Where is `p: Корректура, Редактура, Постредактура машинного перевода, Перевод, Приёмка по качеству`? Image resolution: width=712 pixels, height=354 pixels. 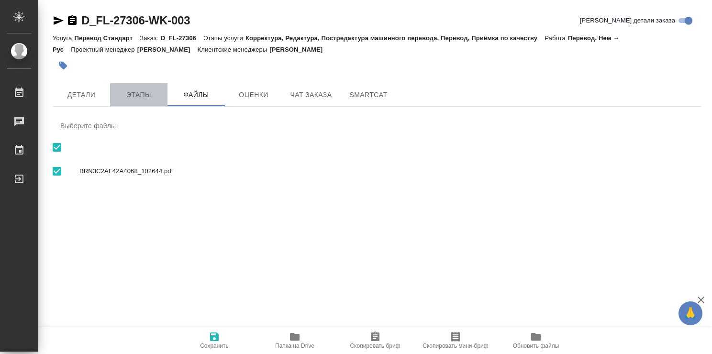
p: Корректура, Редактура, Постредактура машинного перевода, Перевод, Приёмка по качеству is located at coordinates (395, 38).